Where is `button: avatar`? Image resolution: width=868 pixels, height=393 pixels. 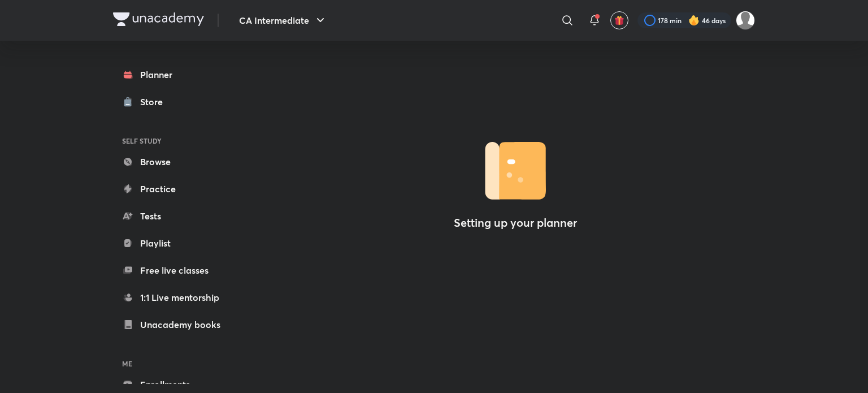
button: avatar is located at coordinates (620, 20).